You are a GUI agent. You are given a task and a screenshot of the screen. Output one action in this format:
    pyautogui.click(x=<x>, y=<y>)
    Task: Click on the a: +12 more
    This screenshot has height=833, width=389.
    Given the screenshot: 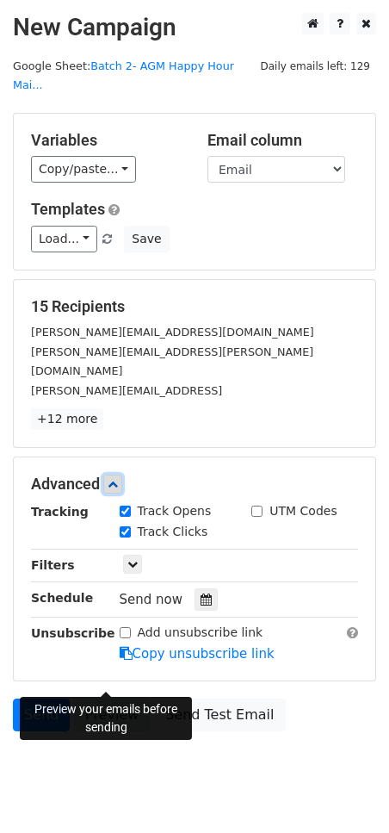 What is the action you would take?
    pyautogui.click(x=67, y=419)
    